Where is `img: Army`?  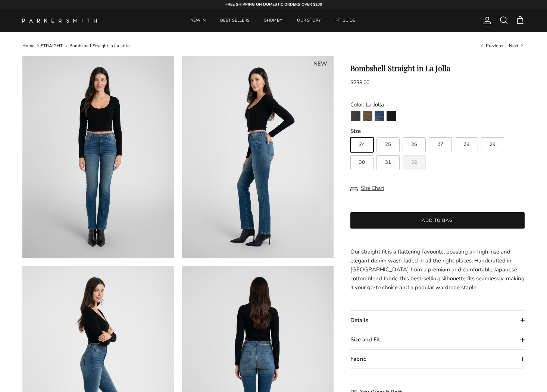
img: Army is located at coordinates (367, 116).